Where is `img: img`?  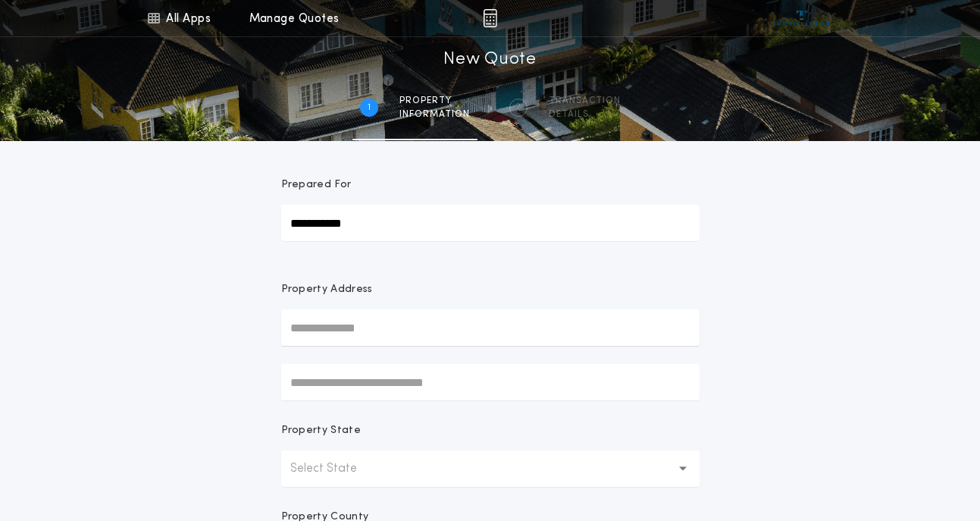 img: img is located at coordinates (490, 18).